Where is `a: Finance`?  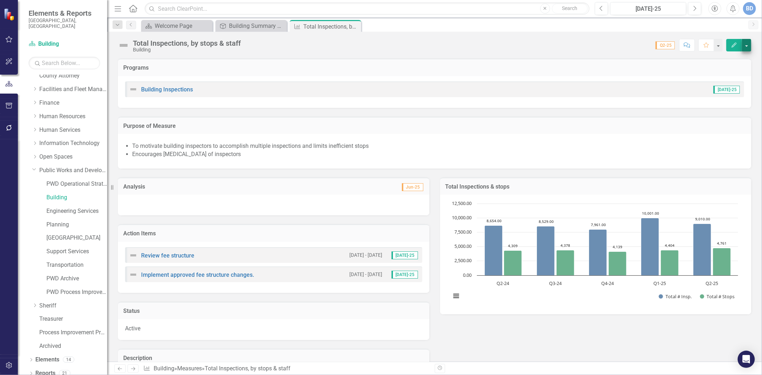
a: Finance is located at coordinates (73, 103).